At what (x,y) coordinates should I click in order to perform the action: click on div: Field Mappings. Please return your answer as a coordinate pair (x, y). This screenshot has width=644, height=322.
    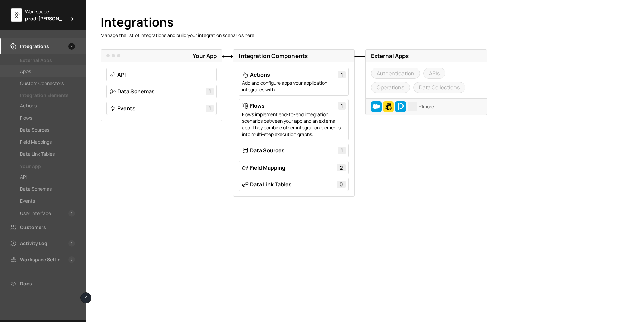
    Looking at the image, I should click on (36, 142).